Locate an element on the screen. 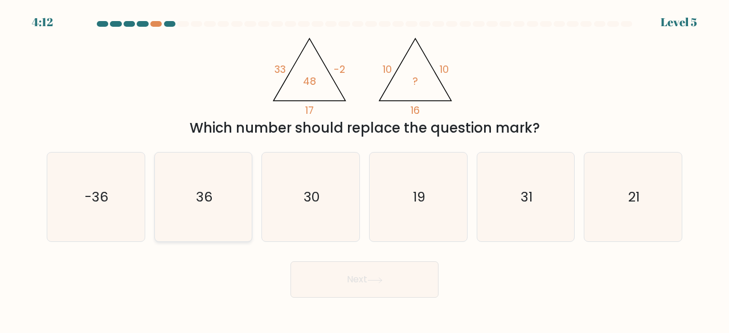 The width and height of the screenshot is (729, 333). tspan: -2 is located at coordinates (340, 69).